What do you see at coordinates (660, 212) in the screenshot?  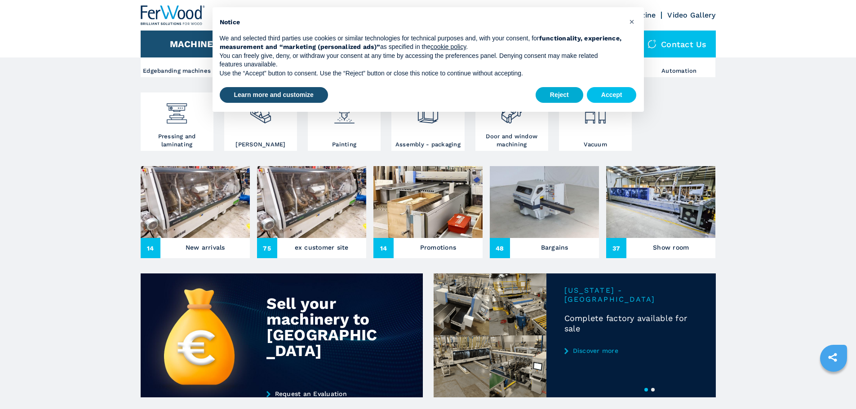 I see `a: Show room37Show room` at bounding box center [660, 212].